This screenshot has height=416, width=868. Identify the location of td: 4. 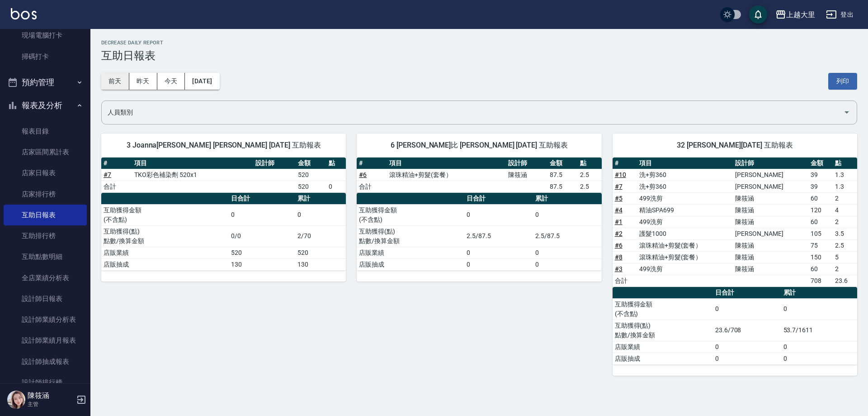
(845, 210).